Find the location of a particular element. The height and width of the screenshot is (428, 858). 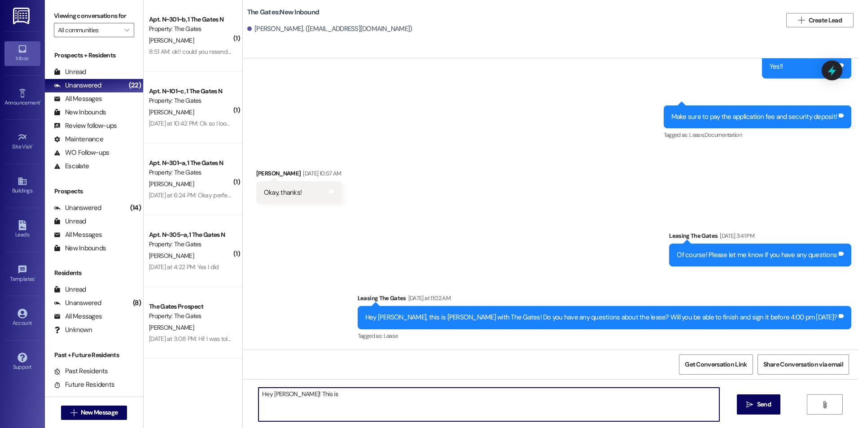

span: Create Lead is located at coordinates (825, 20).